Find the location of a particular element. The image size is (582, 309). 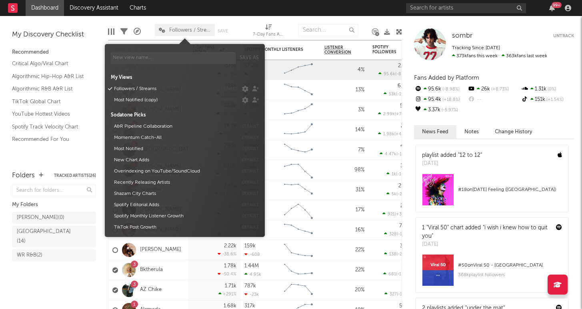

div: Recommended is located at coordinates (54, 52).